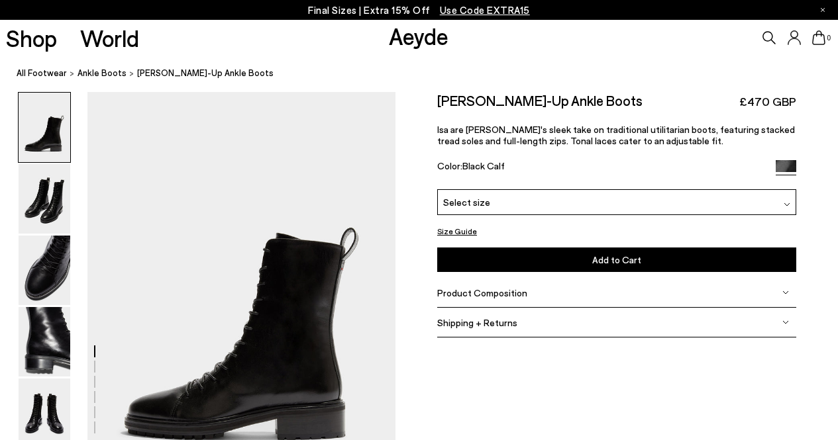 This screenshot has height=440, width=838. I want to click on a: All Footwear, so click(42, 73).